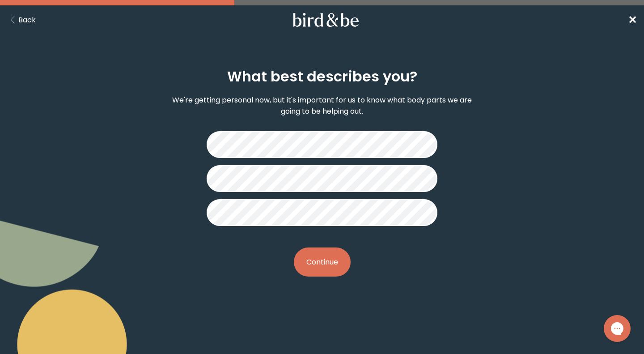 The image size is (644, 354). Describe the element at coordinates (322, 106) in the screenshot. I see `p: We're getting personal now, but it's important for us to know what body parts we are going to be ...` at that location.